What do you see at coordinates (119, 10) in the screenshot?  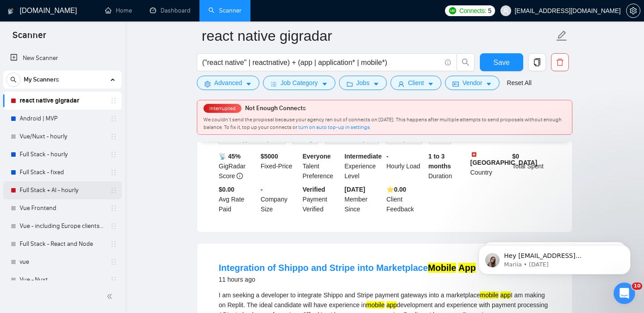 I see `a: homeHome` at bounding box center [119, 10].